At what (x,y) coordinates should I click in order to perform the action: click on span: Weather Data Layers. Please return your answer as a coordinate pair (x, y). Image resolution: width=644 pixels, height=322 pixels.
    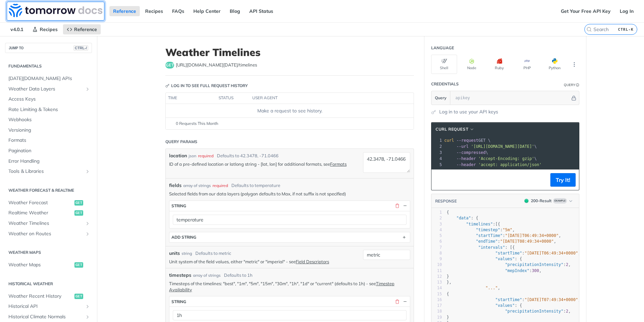
    Looking at the image, I should click on (46, 89).